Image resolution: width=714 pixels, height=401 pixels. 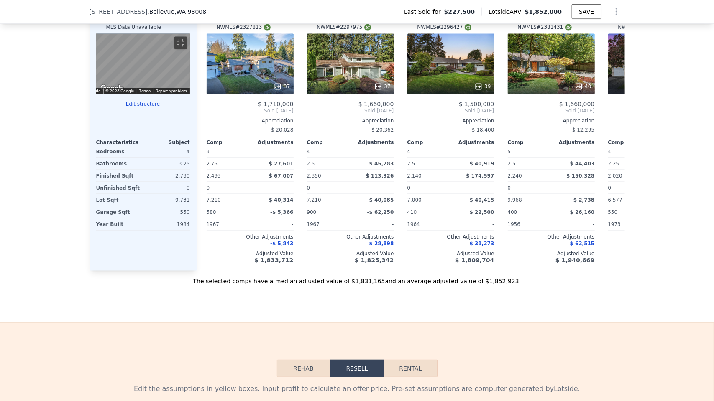 What do you see at coordinates (211, 212) in the screenshot?
I see `span: 580` at bounding box center [211, 212].